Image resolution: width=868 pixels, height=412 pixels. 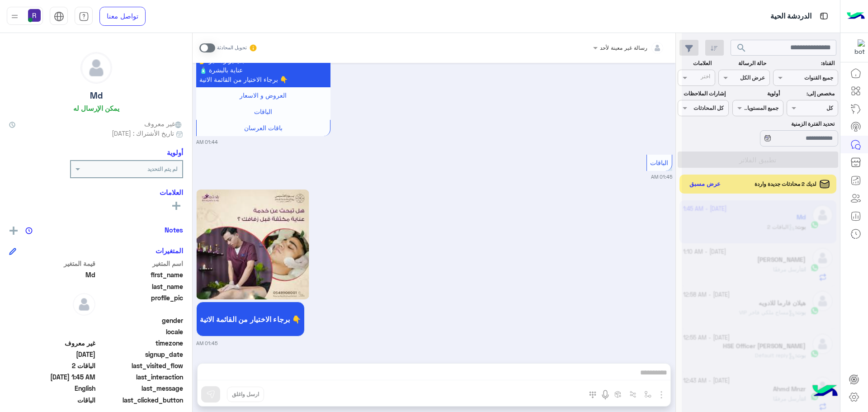 What do you see at coordinates (758, 160) in the screenshot?
I see `button: تطبيق الفلاتر` at bounding box center [758, 160].